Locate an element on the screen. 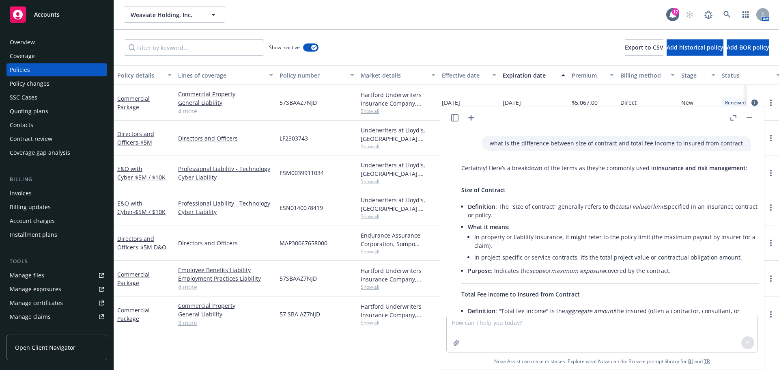 The width and height of the screenshot is (779, 370). li: : The "size of contract" generally refers to the or specified in an insurance contract or policy. is located at coordinates (613, 211).